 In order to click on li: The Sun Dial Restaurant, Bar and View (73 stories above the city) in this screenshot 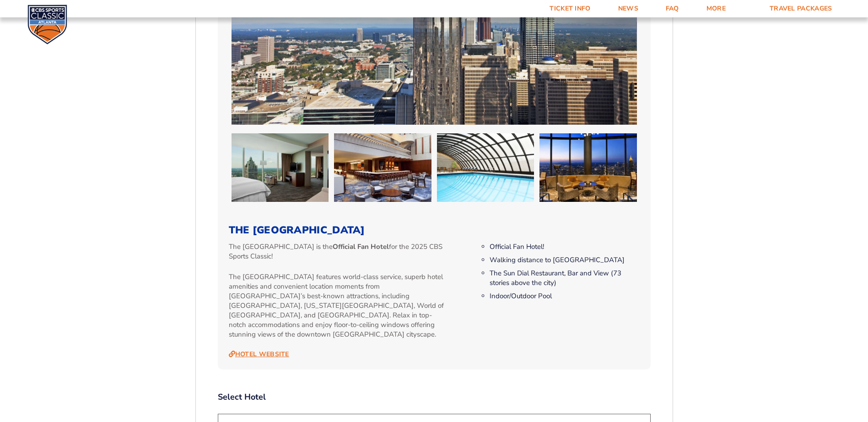, I will do `click(564, 279)`.